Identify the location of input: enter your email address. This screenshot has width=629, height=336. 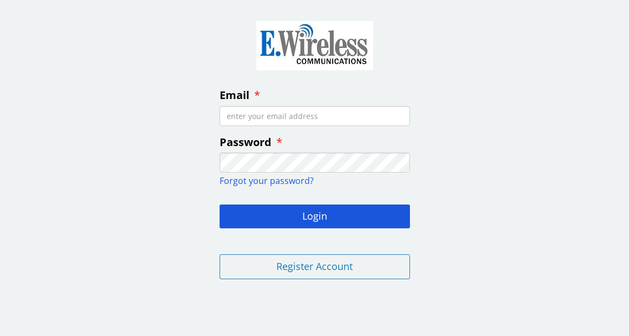
(315, 116).